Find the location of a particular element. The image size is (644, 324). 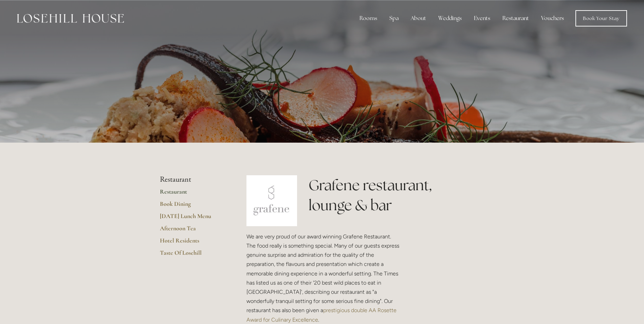

a: Hotel Residents is located at coordinates (192, 243).